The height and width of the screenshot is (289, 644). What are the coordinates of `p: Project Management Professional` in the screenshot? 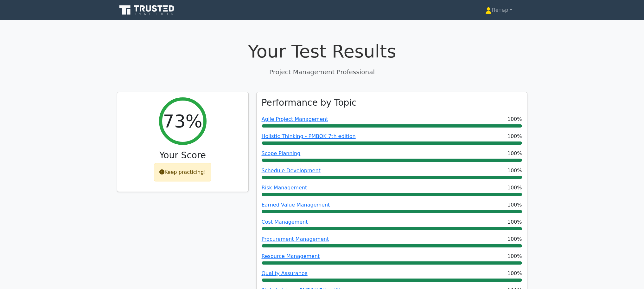 It's located at (322, 72).